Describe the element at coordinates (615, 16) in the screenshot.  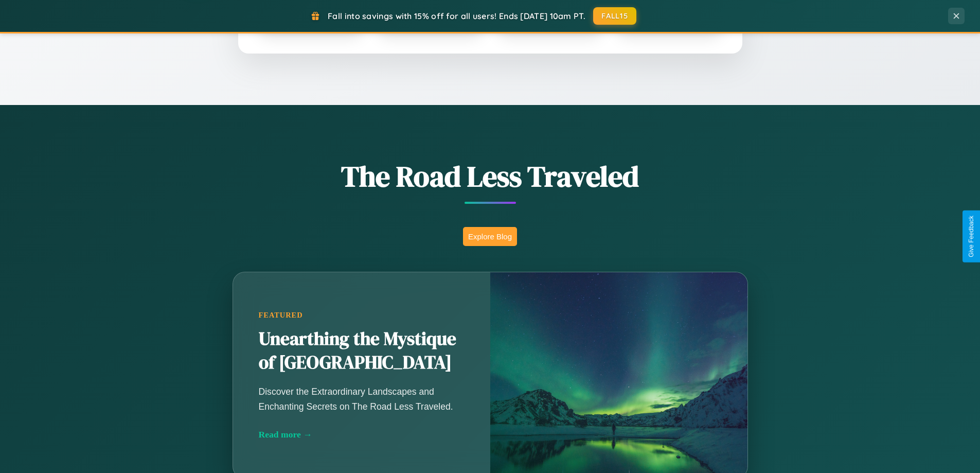
I see `button: FALL15` at that location.